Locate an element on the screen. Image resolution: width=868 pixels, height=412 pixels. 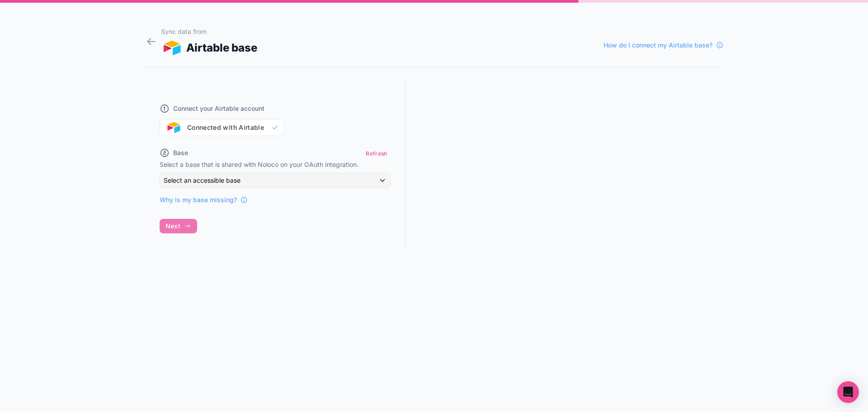
a: Why is my base missing? is located at coordinates (204, 200).